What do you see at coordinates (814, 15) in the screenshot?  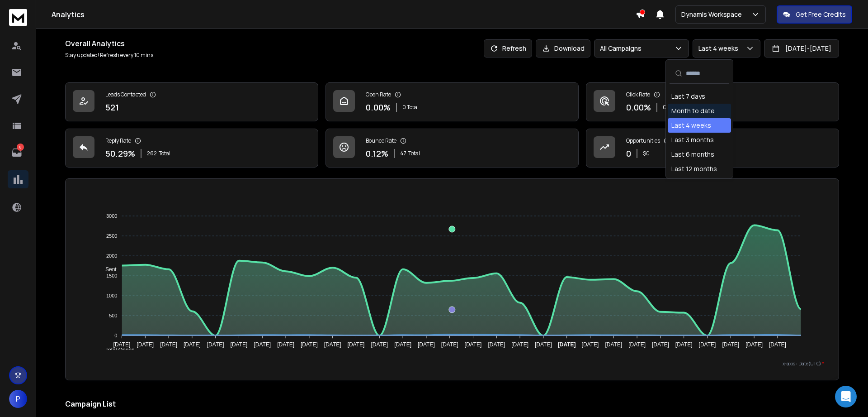 I see `button: Get Free Credits` at bounding box center [814, 15].